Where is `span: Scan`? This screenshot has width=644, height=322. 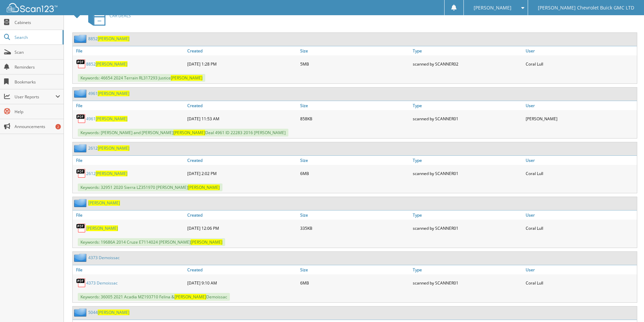
span: Scan is located at coordinates (37, 52).